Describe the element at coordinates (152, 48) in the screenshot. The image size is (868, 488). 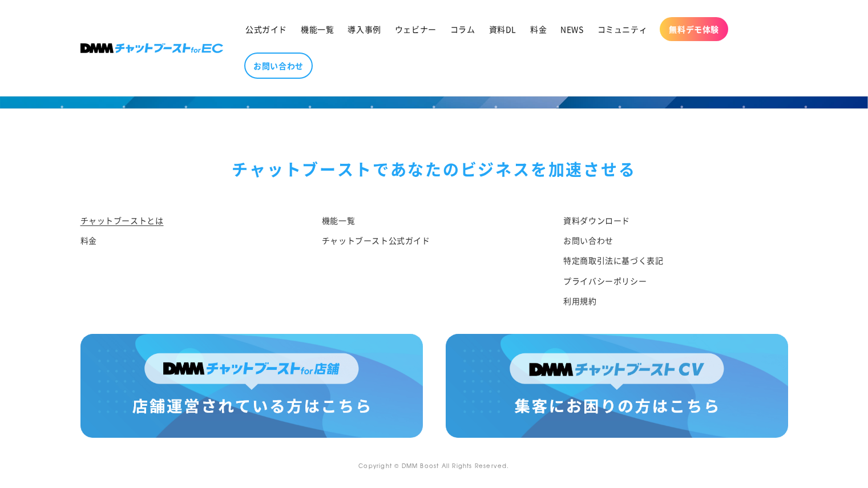
I see `img: 株式会社DMM Boost` at that location.